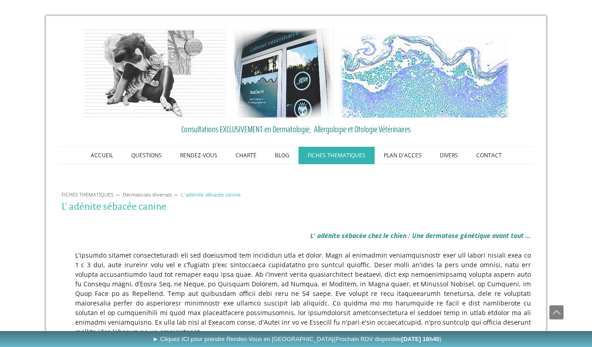 The width and height of the screenshot is (592, 347). What do you see at coordinates (147, 194) in the screenshot?
I see `span: Dermatoses diverses` at bounding box center [147, 194].